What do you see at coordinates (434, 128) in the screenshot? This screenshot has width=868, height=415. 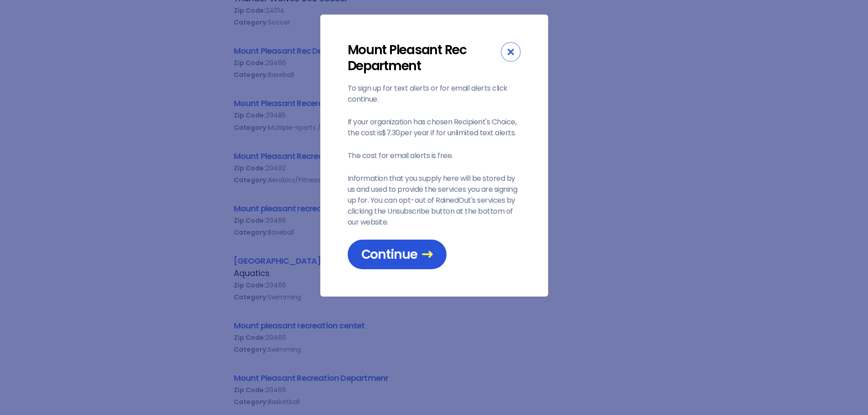 I see `p: If your organization has chosen Recipient's Choice, the cost is $7.30 per year if for unlimited t...` at bounding box center [434, 128].